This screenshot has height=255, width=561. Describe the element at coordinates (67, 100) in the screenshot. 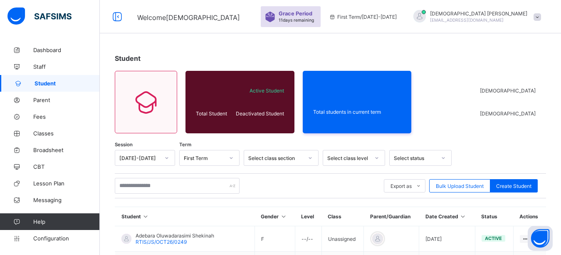

I see `span: Parent` at that location.